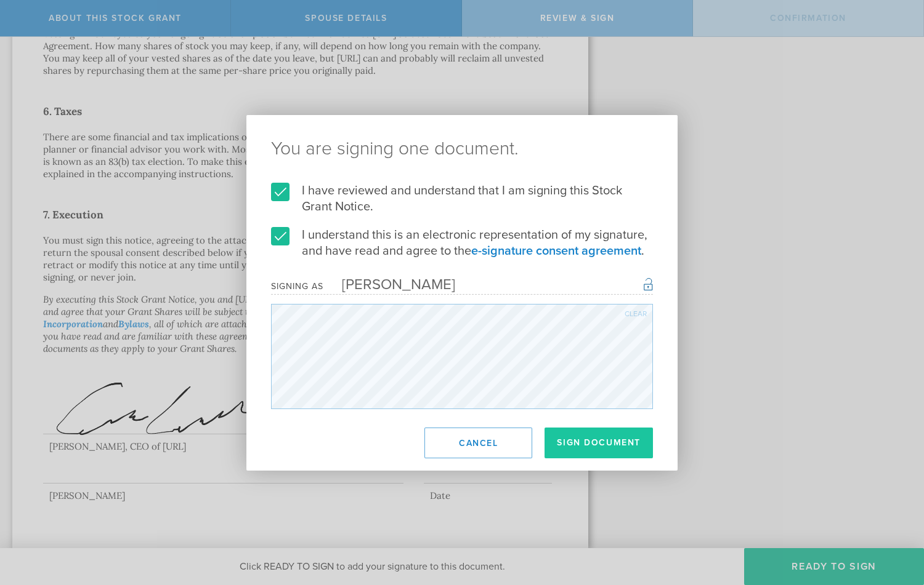 The width and height of the screenshot is (924, 585). I want to click on a: e-signature consent agreement, so click(556, 251).